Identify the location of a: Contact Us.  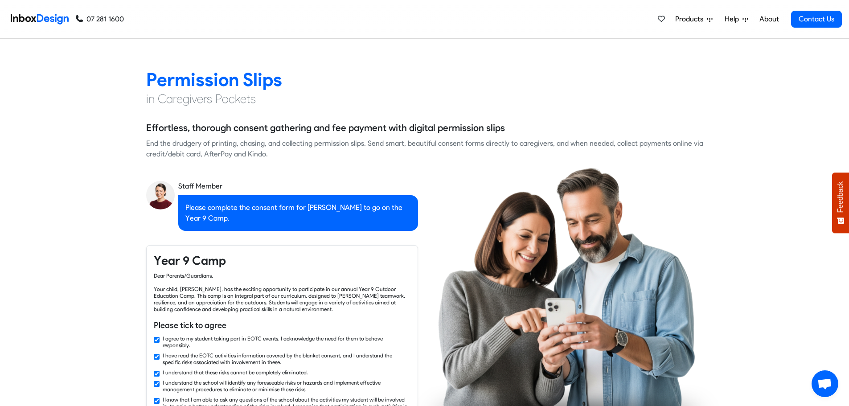
(817, 19).